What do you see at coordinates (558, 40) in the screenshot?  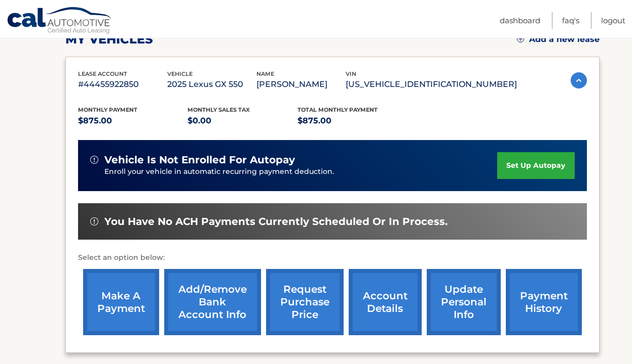 I see `a: Add a new lease` at bounding box center [558, 40].